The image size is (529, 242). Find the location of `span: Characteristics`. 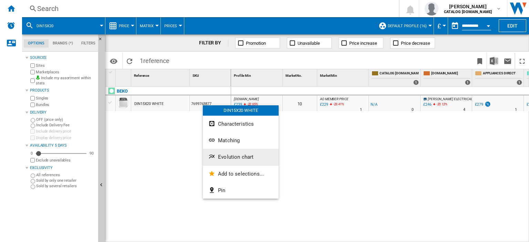

span: Characteristics is located at coordinates (236, 124).